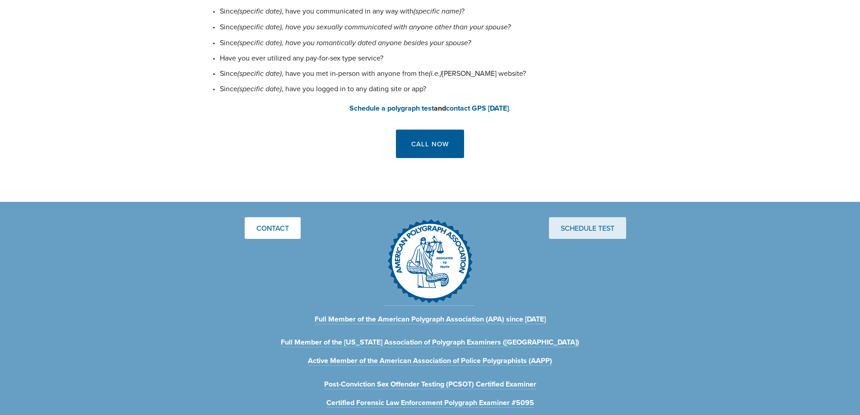 The width and height of the screenshot is (860, 415). What do you see at coordinates (430, 384) in the screenshot?
I see `a: Post-Conviction Sex Offender Testing (PCSOT) Certified Examiner` at bounding box center [430, 384].